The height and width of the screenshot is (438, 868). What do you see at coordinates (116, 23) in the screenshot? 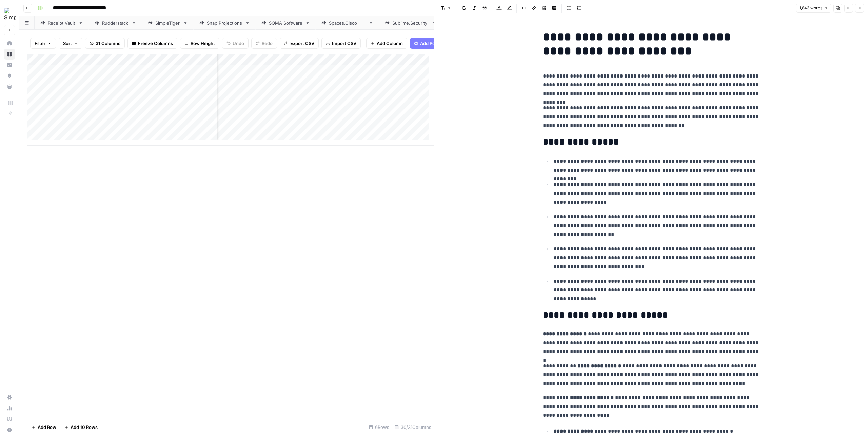
I see `div: Rudderstack` at bounding box center [116, 23].